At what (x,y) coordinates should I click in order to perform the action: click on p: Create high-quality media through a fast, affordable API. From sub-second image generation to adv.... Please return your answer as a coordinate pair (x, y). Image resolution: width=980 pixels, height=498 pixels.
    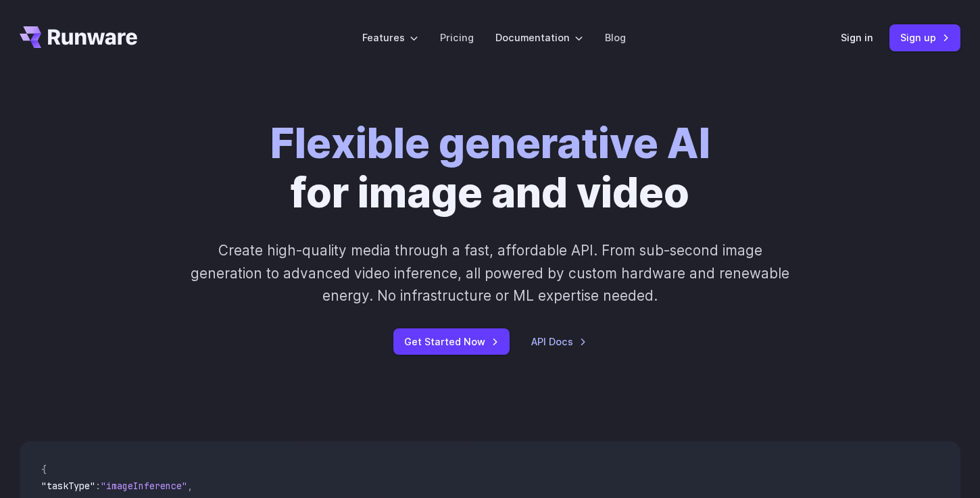
    Looking at the image, I should click on (490, 273).